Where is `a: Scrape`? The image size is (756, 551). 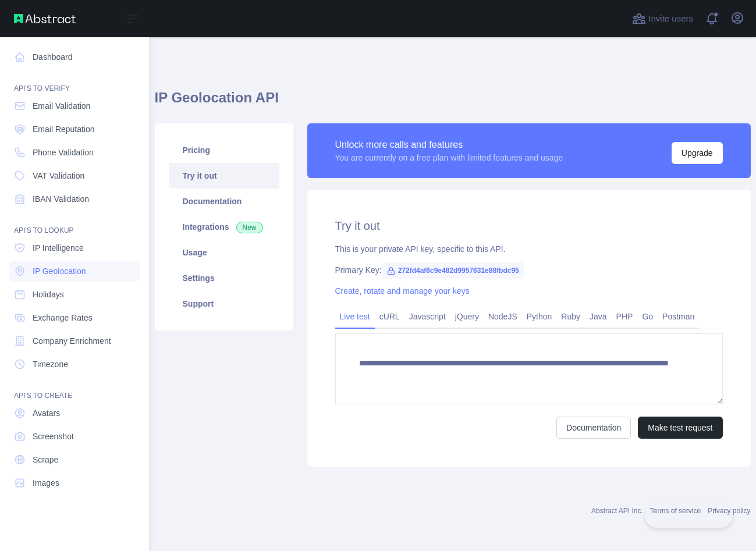
a: Scrape is located at coordinates (74, 460).